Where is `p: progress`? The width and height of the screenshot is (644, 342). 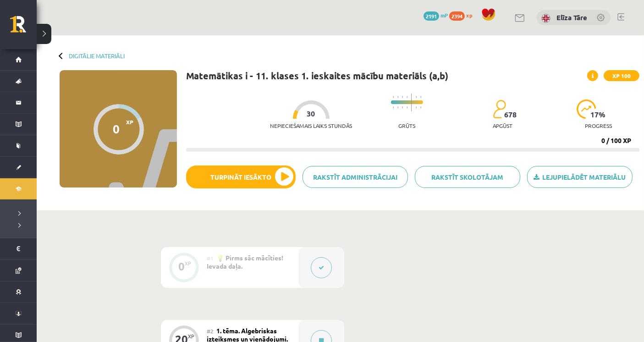 p: progress is located at coordinates (598, 125).